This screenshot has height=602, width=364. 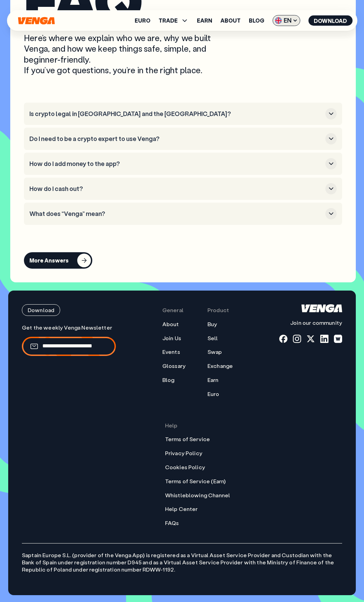 What do you see at coordinates (172, 425) in the screenshot?
I see `span: Help` at bounding box center [172, 425].